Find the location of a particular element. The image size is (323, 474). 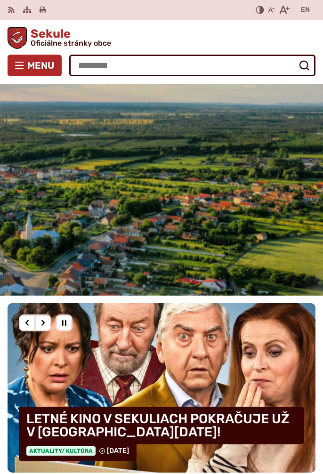

div: Nasledujúci slajd is located at coordinates (43, 323).